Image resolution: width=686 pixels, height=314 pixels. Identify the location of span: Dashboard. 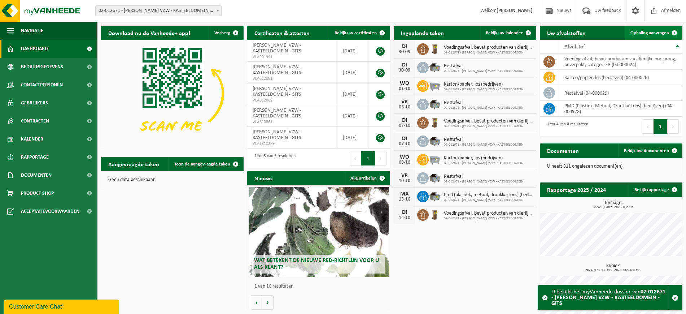
(34, 49).